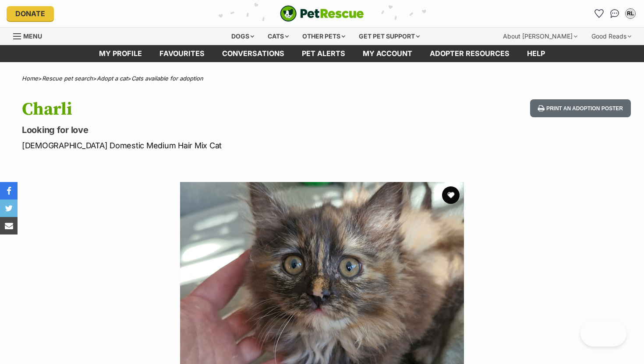 This screenshot has height=364, width=644. I want to click on ul: Account quick links, so click(615, 13).